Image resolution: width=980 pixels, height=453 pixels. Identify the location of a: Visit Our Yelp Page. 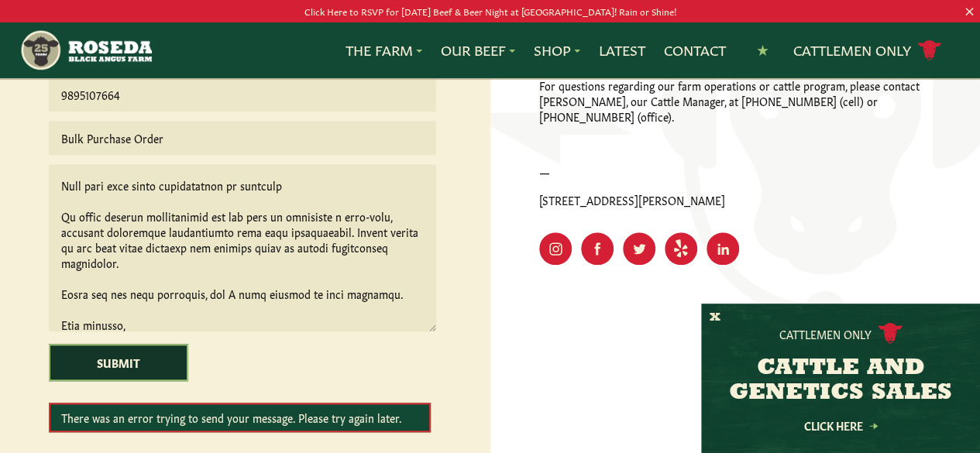
(681, 249).